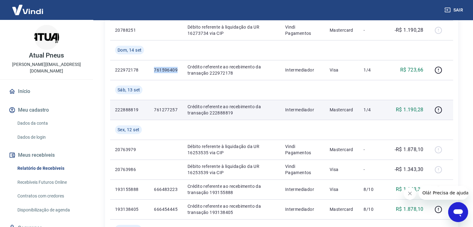 The image size is (473, 227). I want to click on p: Crédito referente ao recebimento da transação 222888819, so click(231, 110).